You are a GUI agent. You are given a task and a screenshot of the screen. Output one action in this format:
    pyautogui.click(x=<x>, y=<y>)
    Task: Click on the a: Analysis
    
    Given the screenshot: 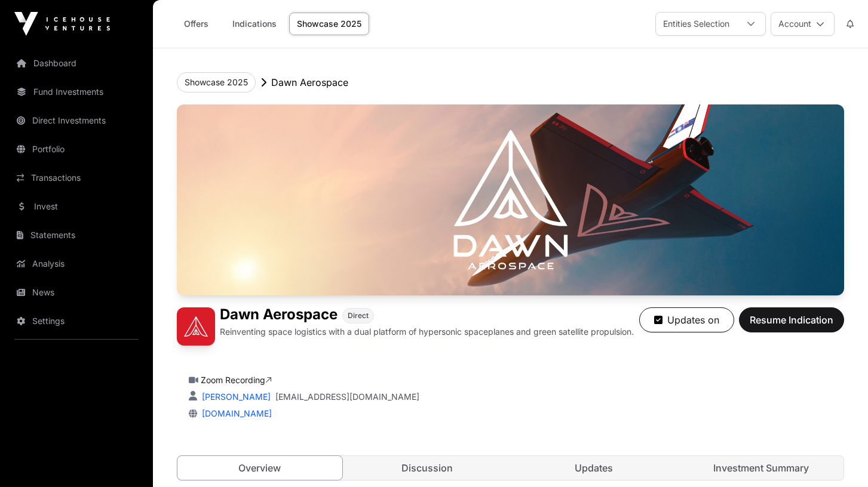 What is the action you would take?
    pyautogui.click(x=77, y=263)
    